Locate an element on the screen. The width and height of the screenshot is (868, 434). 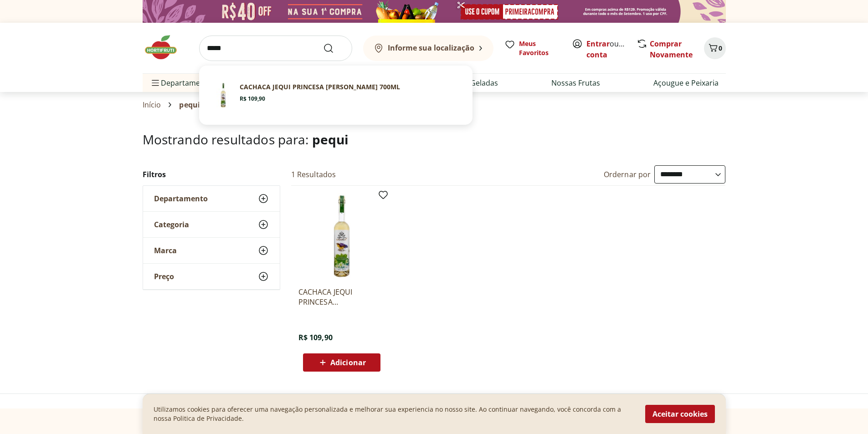
button: Marca is located at coordinates (212, 250).